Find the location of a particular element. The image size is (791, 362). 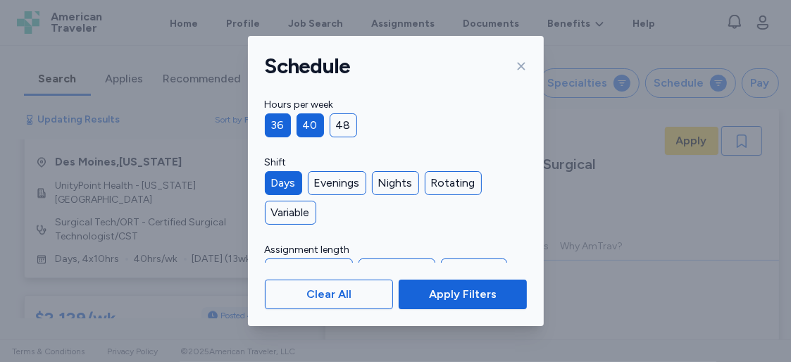

div: Days is located at coordinates (283, 183).